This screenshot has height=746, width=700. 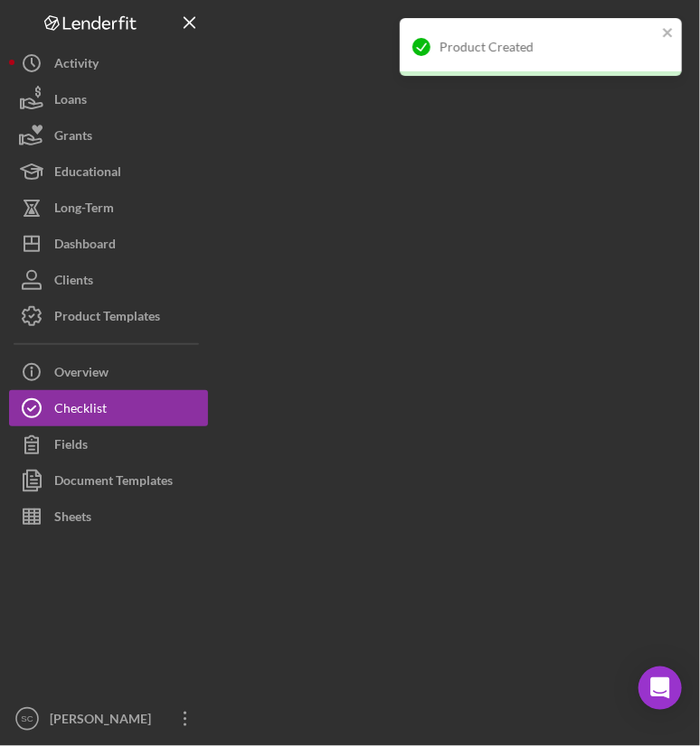 What do you see at coordinates (109, 136) in the screenshot?
I see `button: Grants` at bounding box center [109, 136].